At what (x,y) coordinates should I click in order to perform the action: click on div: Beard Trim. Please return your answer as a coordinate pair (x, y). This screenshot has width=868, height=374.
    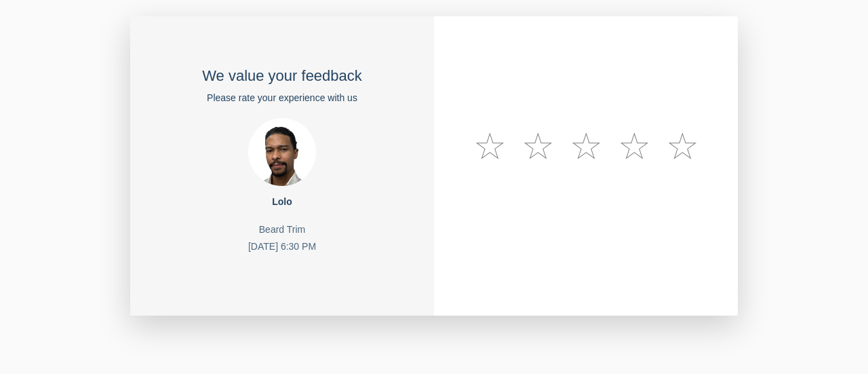
    Looking at the image, I should click on (282, 230).